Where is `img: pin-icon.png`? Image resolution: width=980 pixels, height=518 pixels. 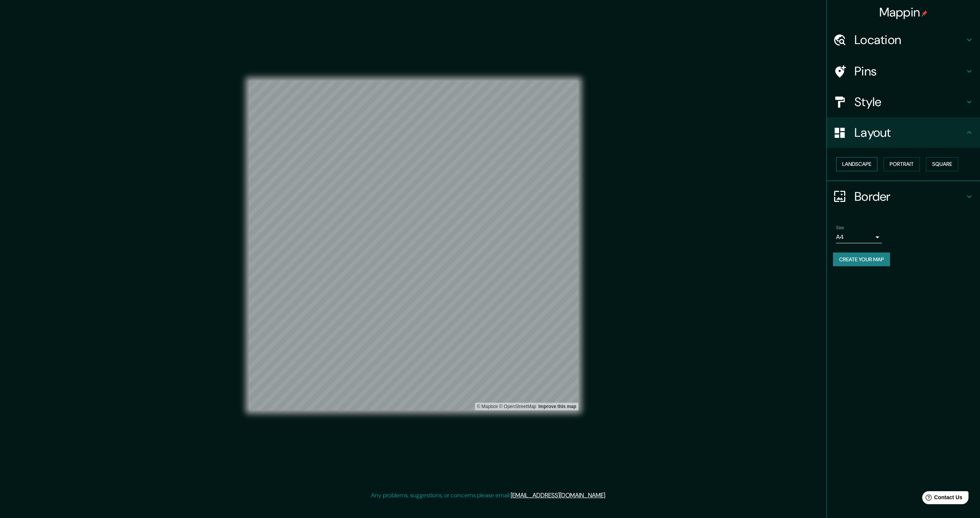 img: pin-icon.png is located at coordinates (924, 13).